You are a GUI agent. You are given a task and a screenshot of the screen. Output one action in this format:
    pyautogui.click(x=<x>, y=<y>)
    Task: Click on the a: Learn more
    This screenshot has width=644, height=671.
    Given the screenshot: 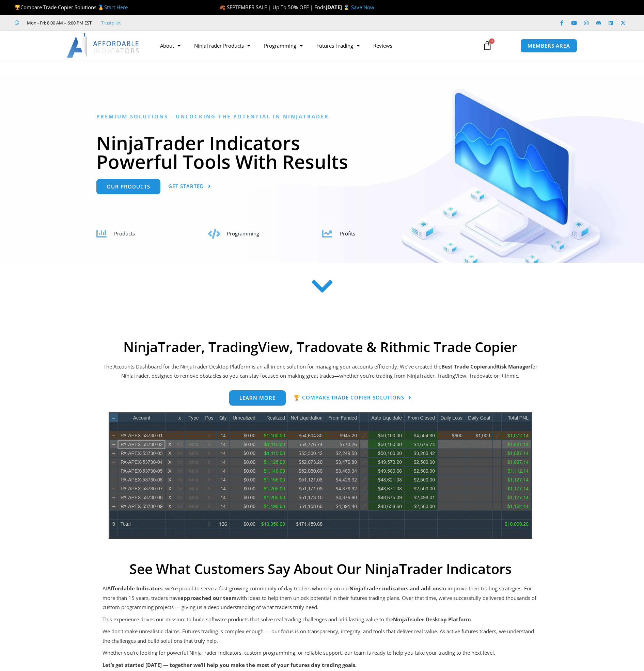 What is the action you would take?
    pyautogui.click(x=258, y=398)
    